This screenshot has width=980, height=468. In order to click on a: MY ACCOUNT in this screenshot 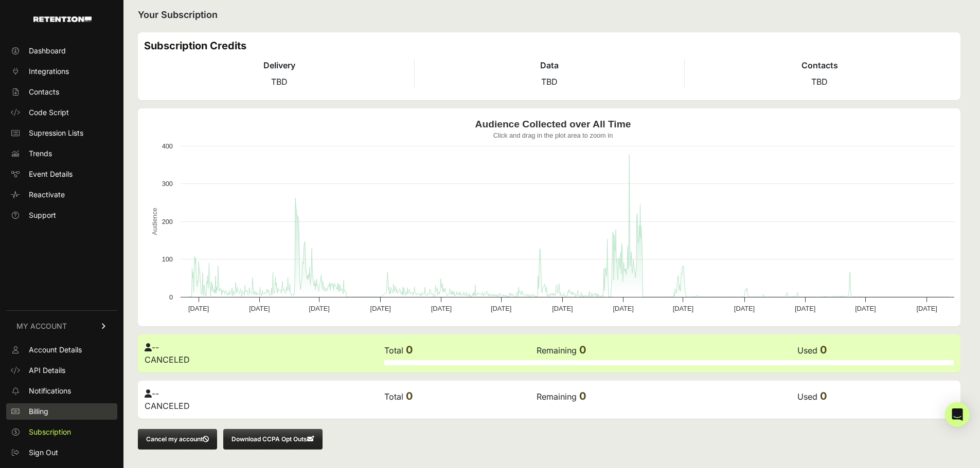, I will do `click(62, 326)`.